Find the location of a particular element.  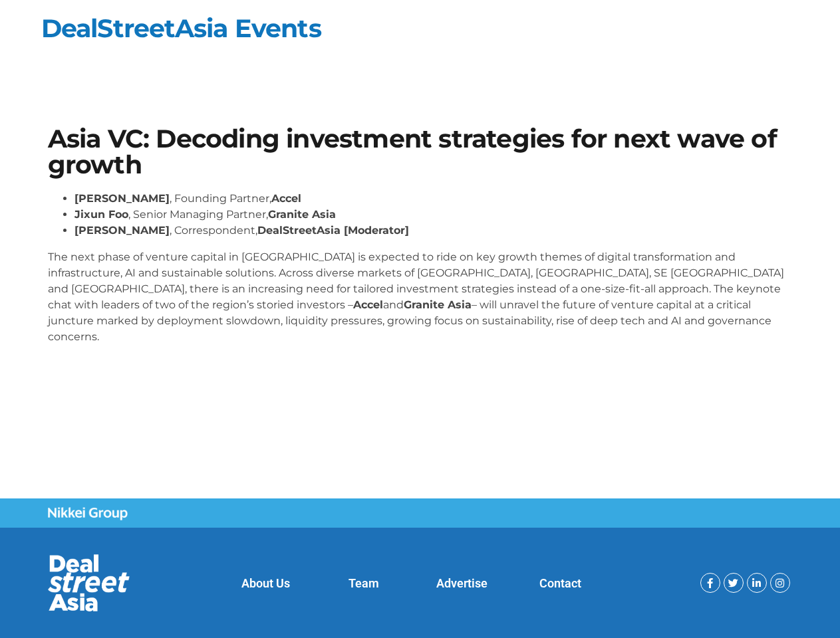

strong: Jixun Foo is located at coordinates (101, 214).